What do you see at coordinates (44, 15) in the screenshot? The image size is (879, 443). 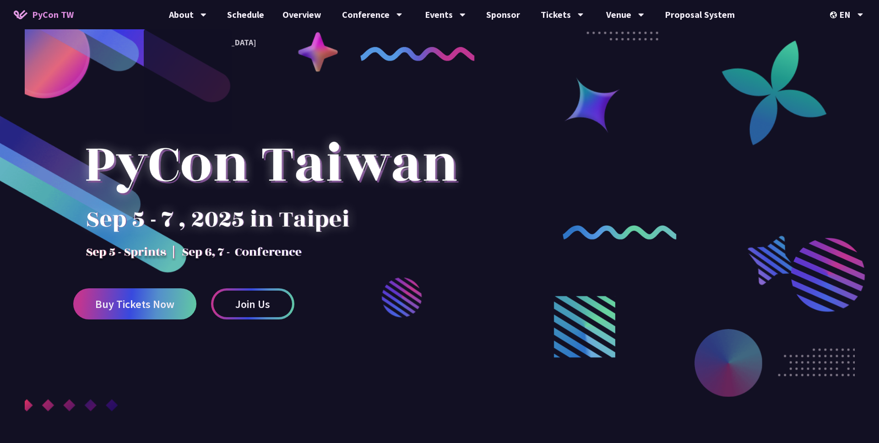 I see `a: PyCon TW` at bounding box center [44, 15].